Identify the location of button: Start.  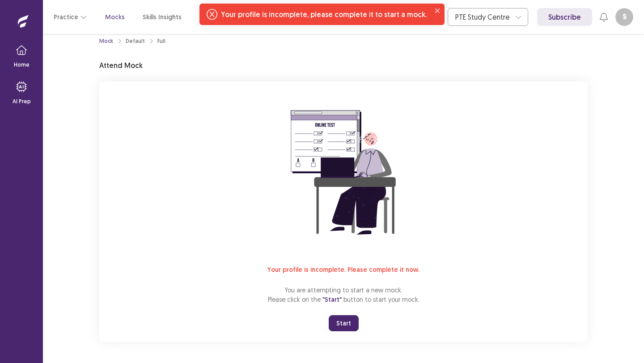
(343, 323).